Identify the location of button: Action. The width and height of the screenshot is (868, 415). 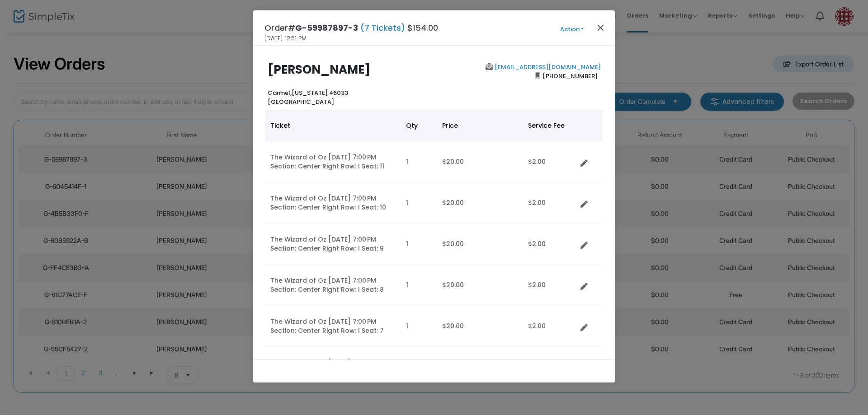
(572, 29).